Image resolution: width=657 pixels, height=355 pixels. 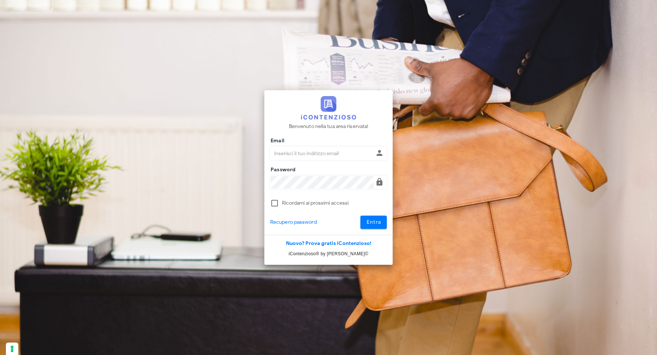 What do you see at coordinates (277, 141) in the screenshot?
I see `label: Email` at bounding box center [277, 141].